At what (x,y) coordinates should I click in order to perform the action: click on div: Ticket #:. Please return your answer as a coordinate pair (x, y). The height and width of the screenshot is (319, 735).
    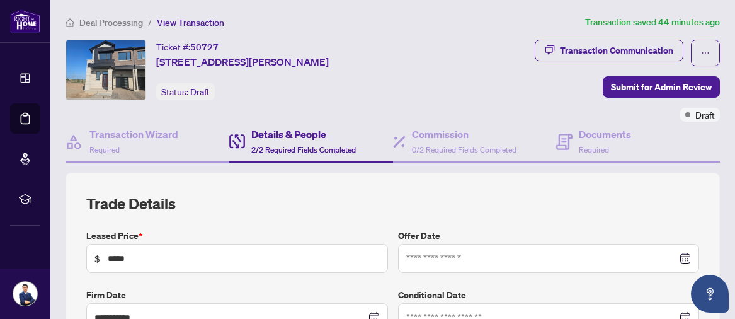
    Looking at the image, I should click on (187, 47).